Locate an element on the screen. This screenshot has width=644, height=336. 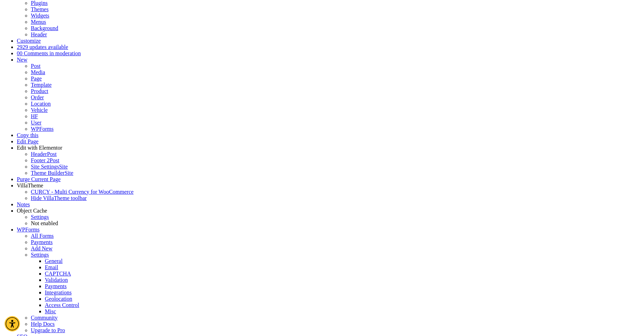
a: Misc is located at coordinates (50, 311).